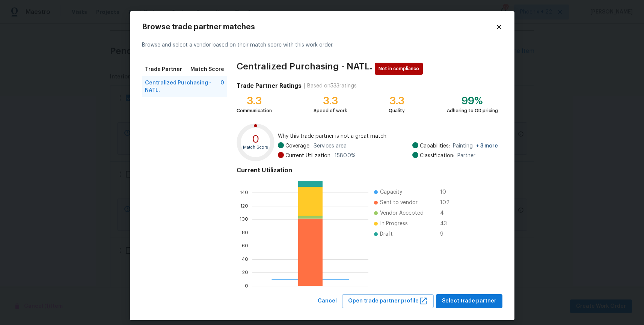 This screenshot has height=325, width=644. I want to click on span: Coverage:, so click(298, 146).